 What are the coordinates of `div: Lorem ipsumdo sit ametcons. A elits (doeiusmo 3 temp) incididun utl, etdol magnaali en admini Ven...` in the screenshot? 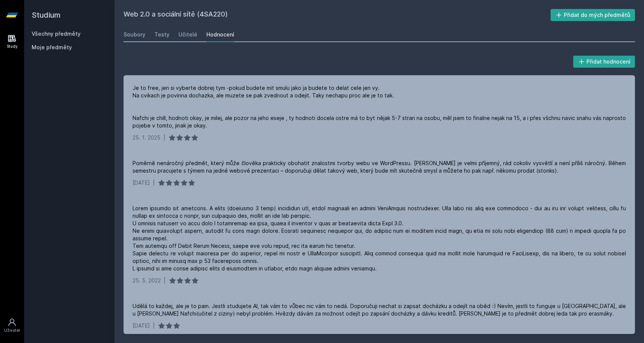 It's located at (380, 238).